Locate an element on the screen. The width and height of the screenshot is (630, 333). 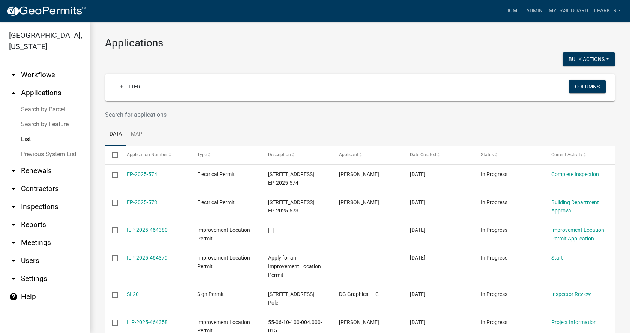
a: Complete Inspection is located at coordinates (575, 174).